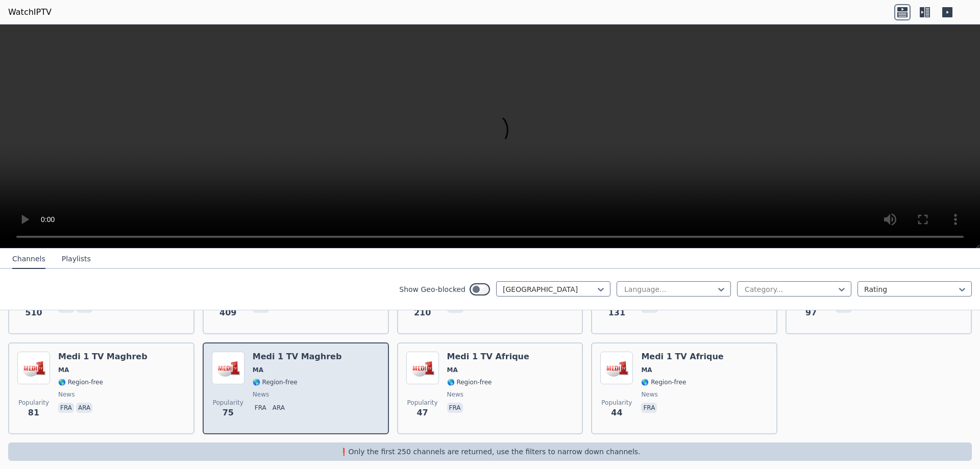  Describe the element at coordinates (227, 313) in the screenshot. I see `span: 409` at that location.